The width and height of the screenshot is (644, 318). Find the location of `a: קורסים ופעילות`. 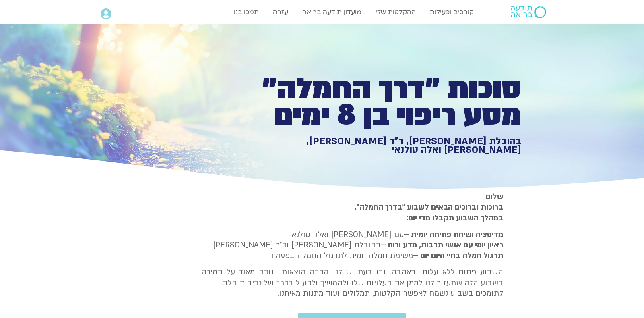

a: קורסים ופעילות is located at coordinates (452, 12).